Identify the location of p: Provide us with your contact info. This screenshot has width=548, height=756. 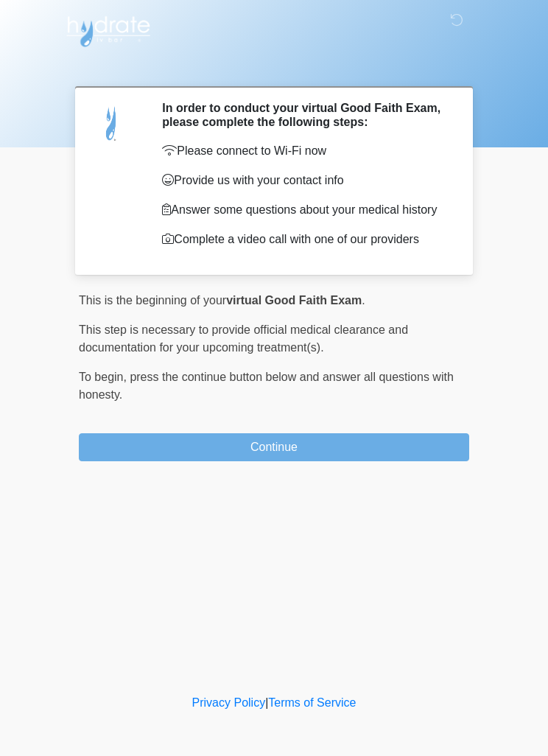
(304, 180).